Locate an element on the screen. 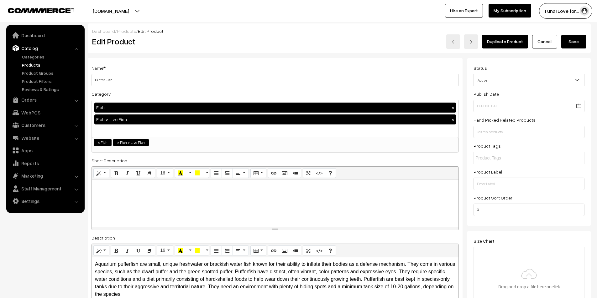 Image resolution: width=597 pixels, height=298 pixels. input: Enter Label is located at coordinates (529, 184).